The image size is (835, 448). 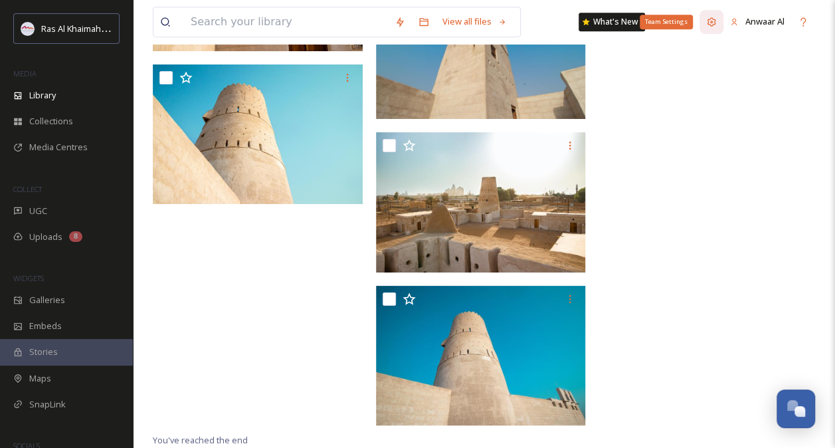 I want to click on span: Ras Al Khaimah Tourism Development Authority, so click(x=135, y=28).